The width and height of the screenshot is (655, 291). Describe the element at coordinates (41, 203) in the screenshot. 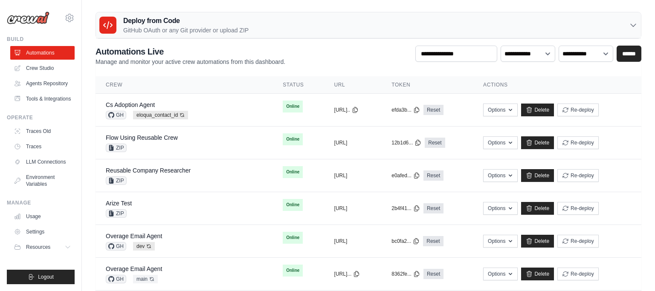

I see `div: Manage` at that location.